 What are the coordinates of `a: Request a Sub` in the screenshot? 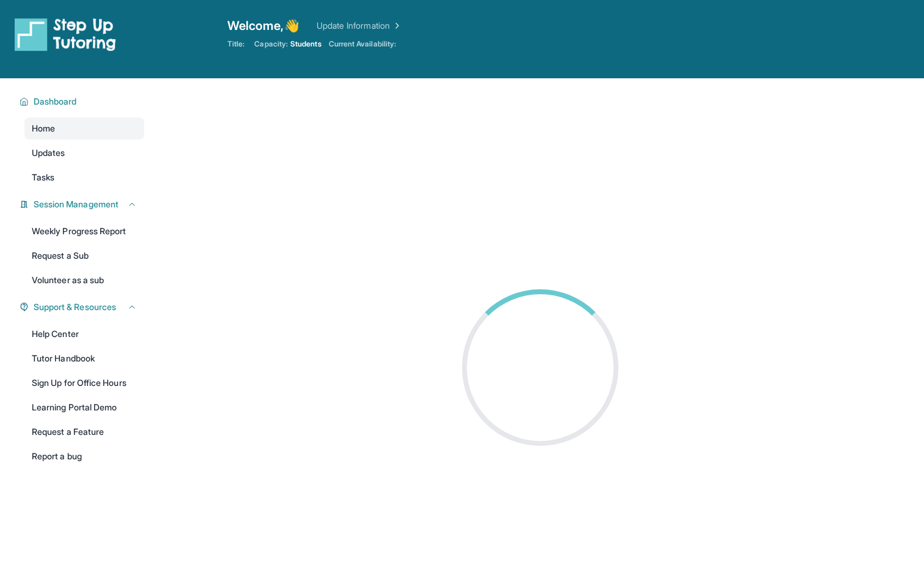 It's located at (84, 256).